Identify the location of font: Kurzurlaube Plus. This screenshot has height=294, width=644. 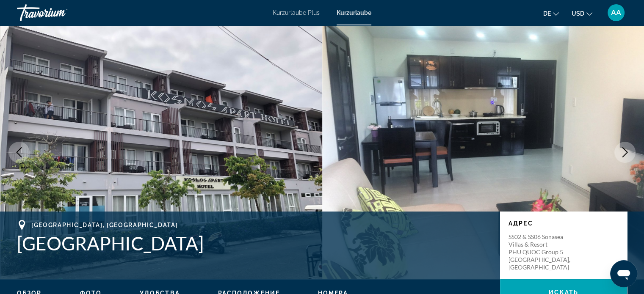
(296, 12).